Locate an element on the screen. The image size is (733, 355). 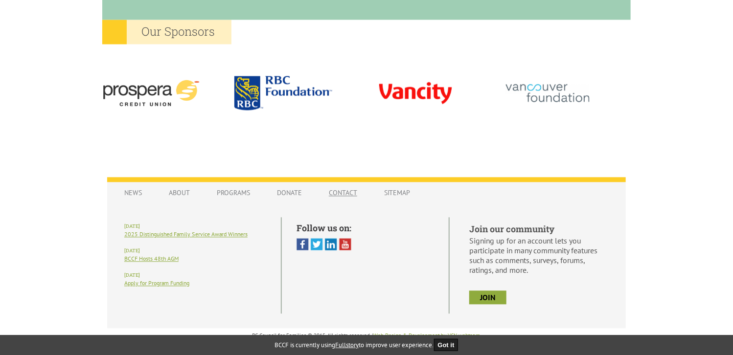
p: Signing up for an account lets you participate in many community features such as comments, surve... is located at coordinates (539, 255).